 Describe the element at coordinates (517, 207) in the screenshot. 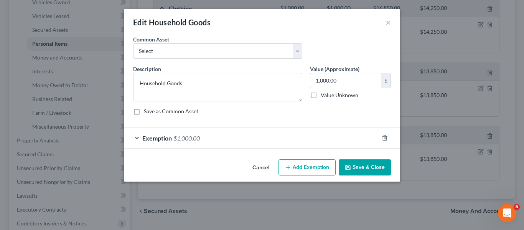

I see `span: 5` at that location.